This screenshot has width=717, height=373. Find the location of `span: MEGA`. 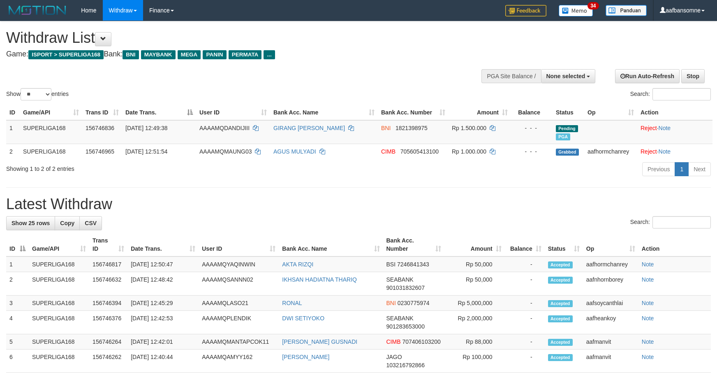

span: MEGA is located at coordinates (189, 55).